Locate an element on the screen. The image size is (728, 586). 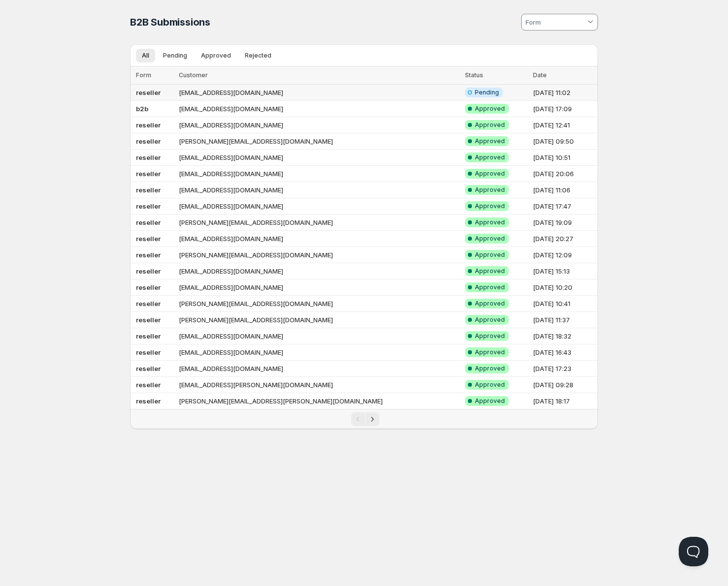
span: Date is located at coordinates (540, 75).